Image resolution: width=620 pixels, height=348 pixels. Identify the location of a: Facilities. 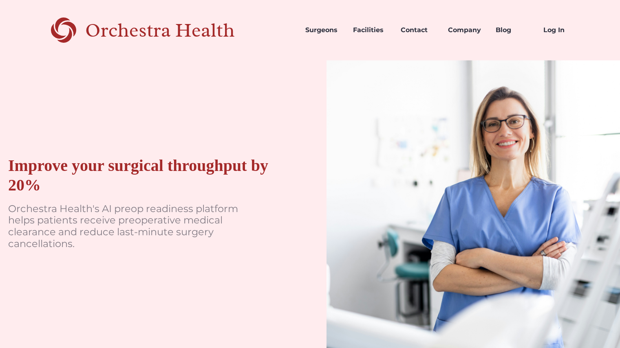
(370, 30).